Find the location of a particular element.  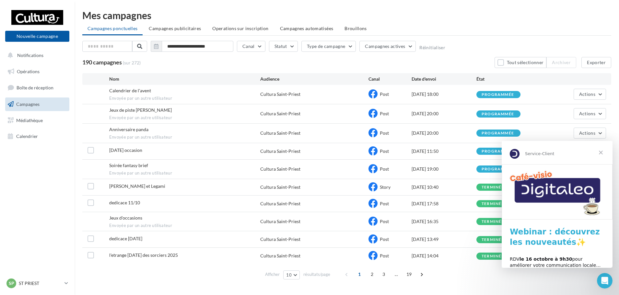

span: 10 is located at coordinates (289, 275).